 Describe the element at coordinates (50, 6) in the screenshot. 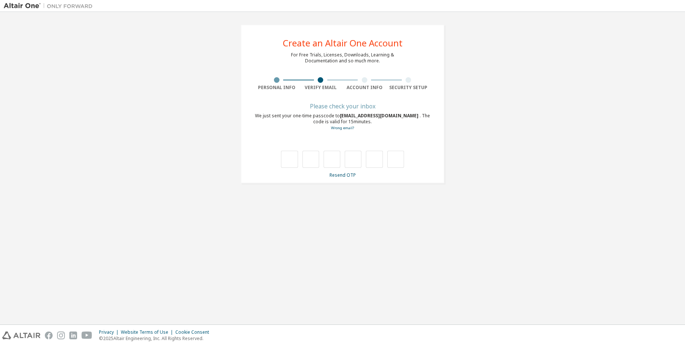

I see `img: Altair One` at that location.